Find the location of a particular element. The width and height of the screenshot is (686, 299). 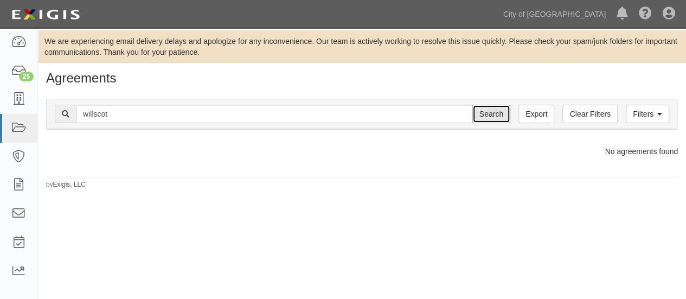

img: logo-5460c22ac91f19d4615b14bd174203de0afe785f0fc80cf4dbbc73dc1793850b.png is located at coordinates (46, 15).